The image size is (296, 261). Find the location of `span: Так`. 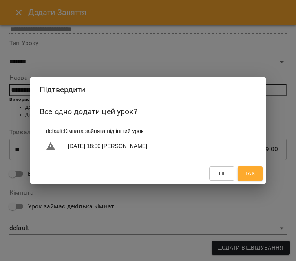

span: Так is located at coordinates (250, 174).